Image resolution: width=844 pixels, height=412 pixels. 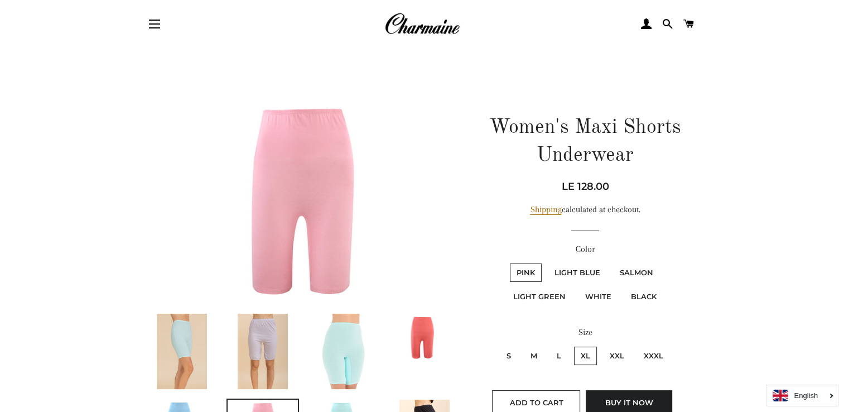 What do you see at coordinates (585, 209) in the screenshot?
I see `div: calculated at checkout.` at bounding box center [585, 209].